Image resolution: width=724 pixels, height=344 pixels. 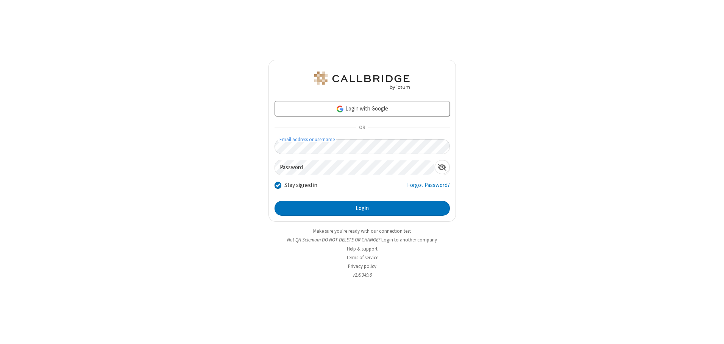 I want to click on a: Privacy policy, so click(x=362, y=266).